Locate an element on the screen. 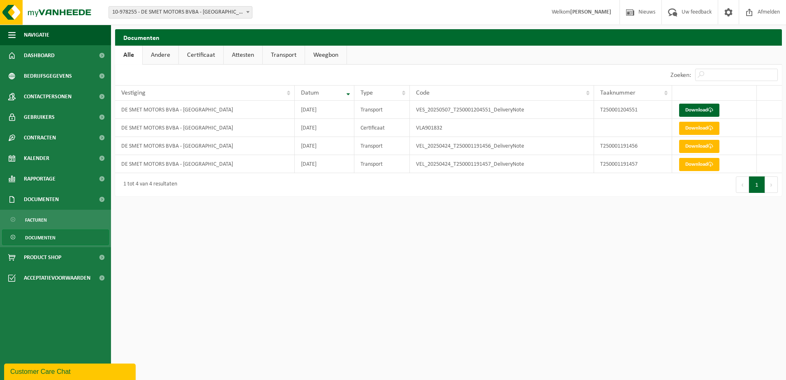 This screenshot has height=380, width=786. span: Datum is located at coordinates (310, 93).